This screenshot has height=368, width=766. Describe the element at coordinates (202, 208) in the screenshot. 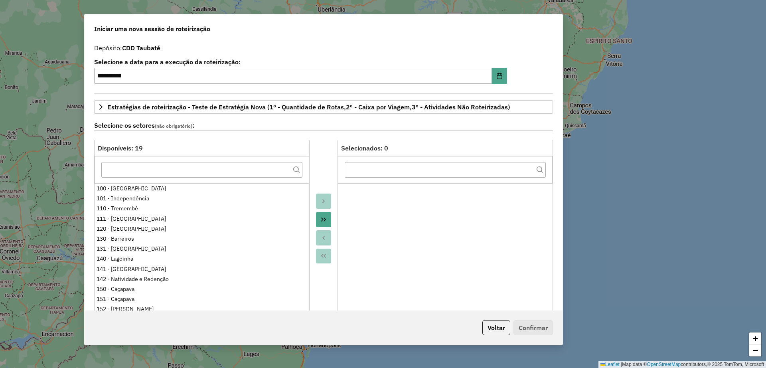

I see `div: 110 - Tremembé` at that location.